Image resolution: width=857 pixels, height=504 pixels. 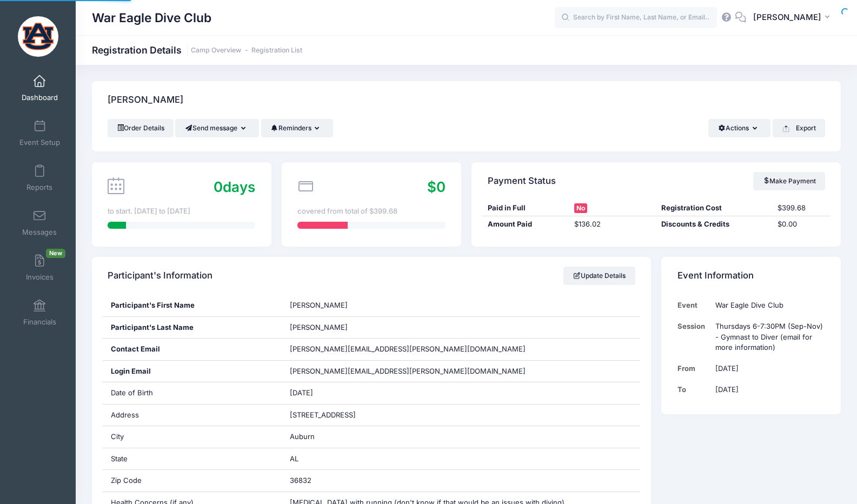 What do you see at coordinates (371, 211) in the screenshot?
I see `div: covered from total of $399.68` at bounding box center [371, 211].